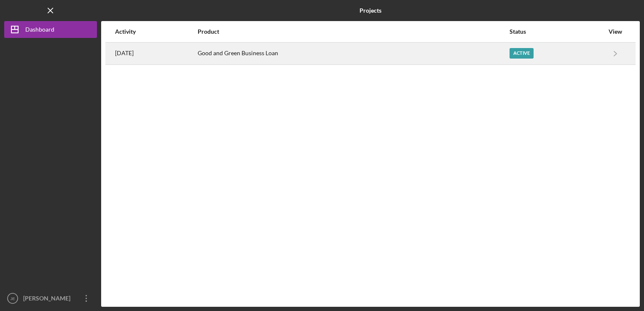 The width and height of the screenshot is (644, 311). What do you see at coordinates (353, 53) in the screenshot?
I see `div: Good and Green Business Loan` at bounding box center [353, 53].